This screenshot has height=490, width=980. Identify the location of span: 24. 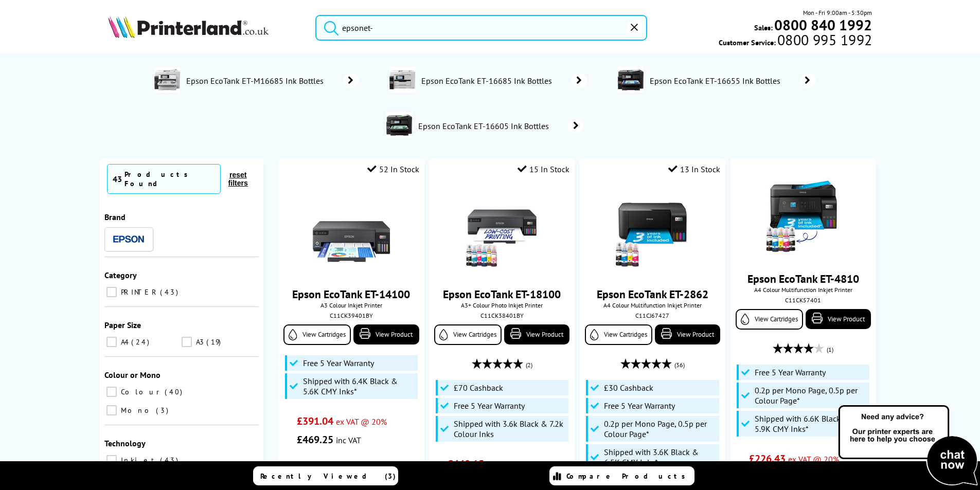
(142, 342).